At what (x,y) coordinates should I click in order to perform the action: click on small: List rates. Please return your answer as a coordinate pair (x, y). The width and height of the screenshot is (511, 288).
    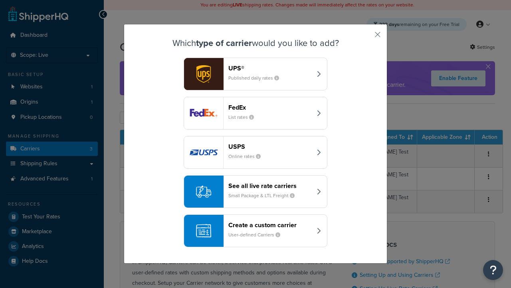
    Looking at the image, I should click on (245, 117).